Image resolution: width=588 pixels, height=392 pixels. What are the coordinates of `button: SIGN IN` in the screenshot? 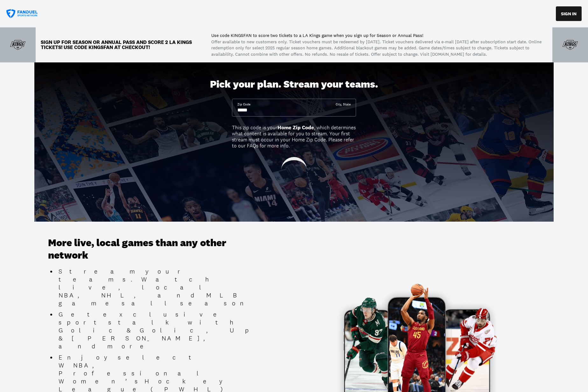 It's located at (568, 14).